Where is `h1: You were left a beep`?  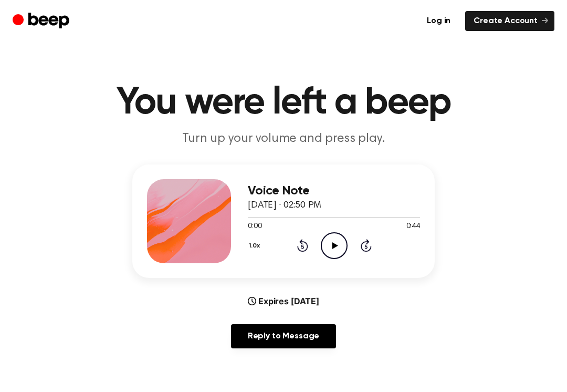
h1: You were left a beep is located at coordinates (283, 103).